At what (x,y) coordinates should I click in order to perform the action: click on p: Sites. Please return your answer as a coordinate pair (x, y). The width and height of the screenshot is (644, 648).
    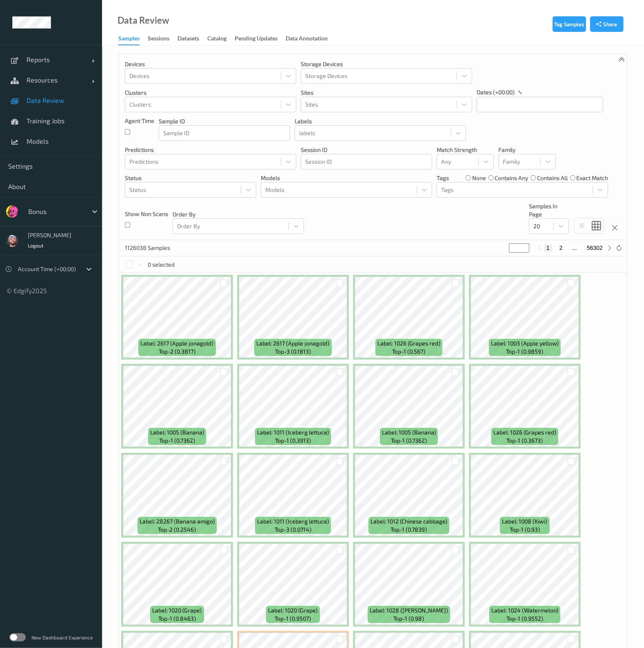
    Looking at the image, I should click on (387, 92).